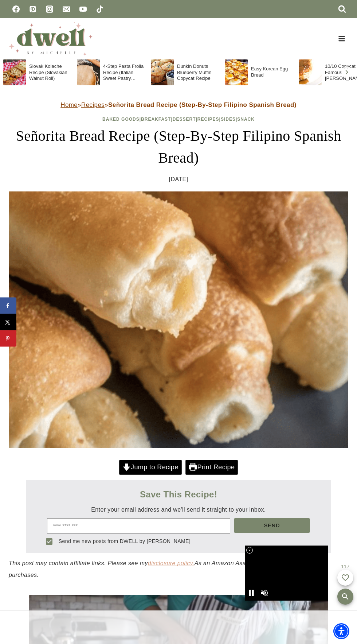 Image resolution: width=357 pixels, height=644 pixels. Describe the element at coordinates (171, 563) in the screenshot. I see `a: disclosure policy.` at that location.